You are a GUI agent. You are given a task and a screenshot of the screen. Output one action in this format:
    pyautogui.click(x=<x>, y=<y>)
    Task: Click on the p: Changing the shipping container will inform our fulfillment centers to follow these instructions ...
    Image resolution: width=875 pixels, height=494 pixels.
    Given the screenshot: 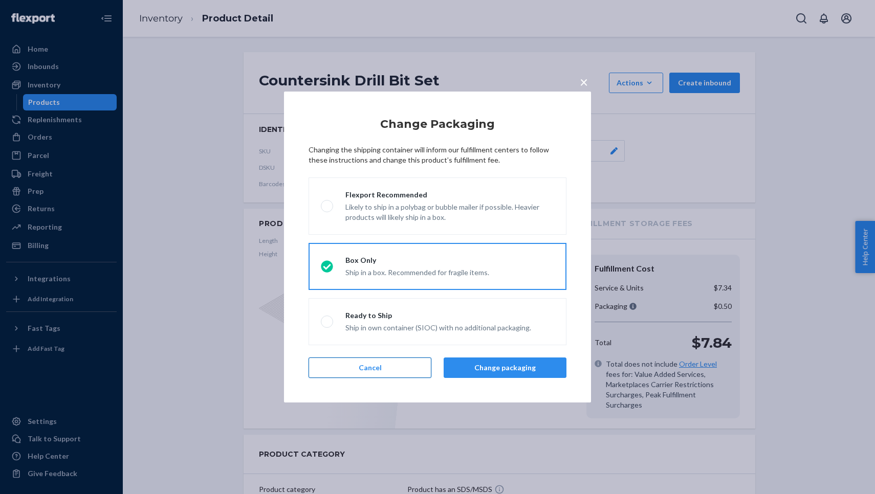 What is the action you would take?
    pyautogui.click(x=438, y=155)
    